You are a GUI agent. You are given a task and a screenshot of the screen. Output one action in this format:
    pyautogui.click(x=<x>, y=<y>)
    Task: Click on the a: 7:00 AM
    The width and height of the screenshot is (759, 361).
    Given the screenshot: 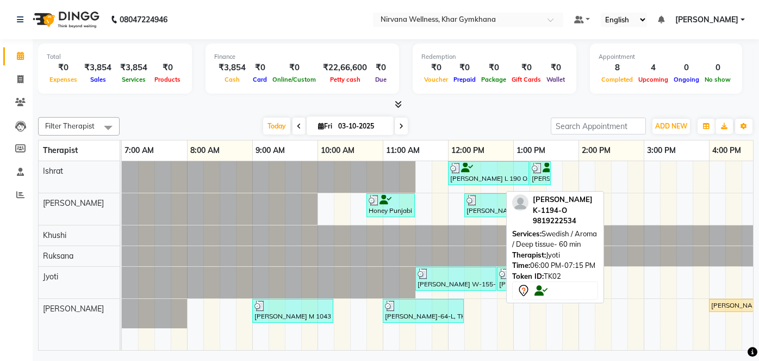 What is the action you would take?
    pyautogui.click(x=139, y=150)
    